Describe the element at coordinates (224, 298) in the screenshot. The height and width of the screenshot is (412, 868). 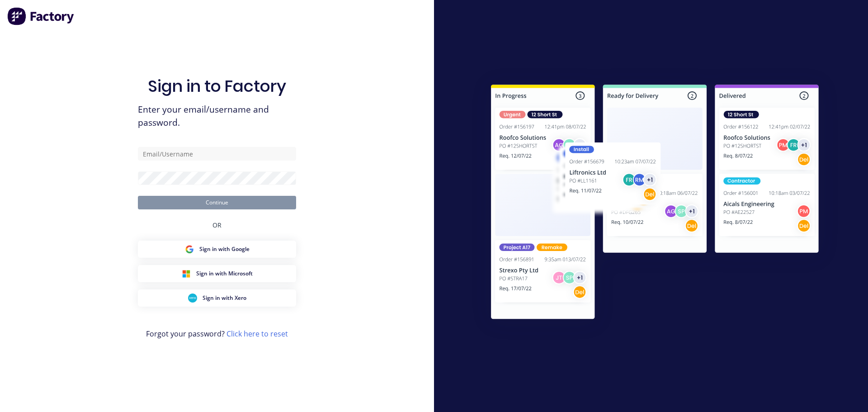
I see `span: Sign in with Xero` at that location.